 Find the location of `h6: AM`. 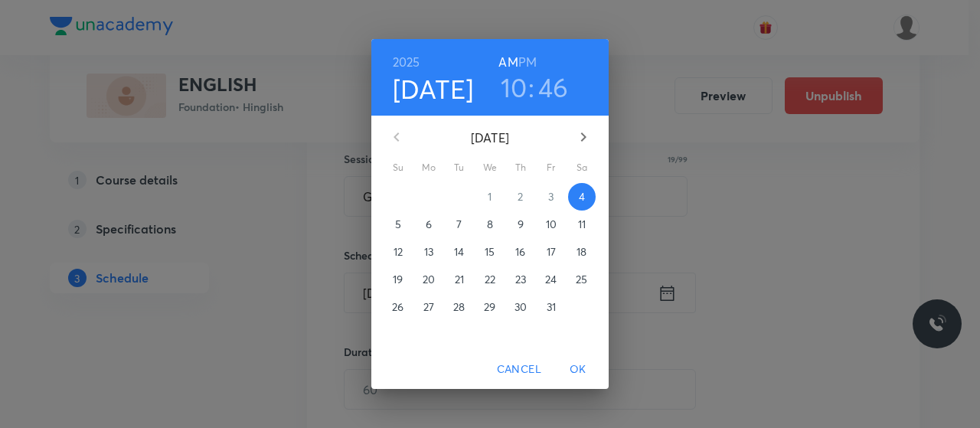

h6: AM is located at coordinates (508, 62).